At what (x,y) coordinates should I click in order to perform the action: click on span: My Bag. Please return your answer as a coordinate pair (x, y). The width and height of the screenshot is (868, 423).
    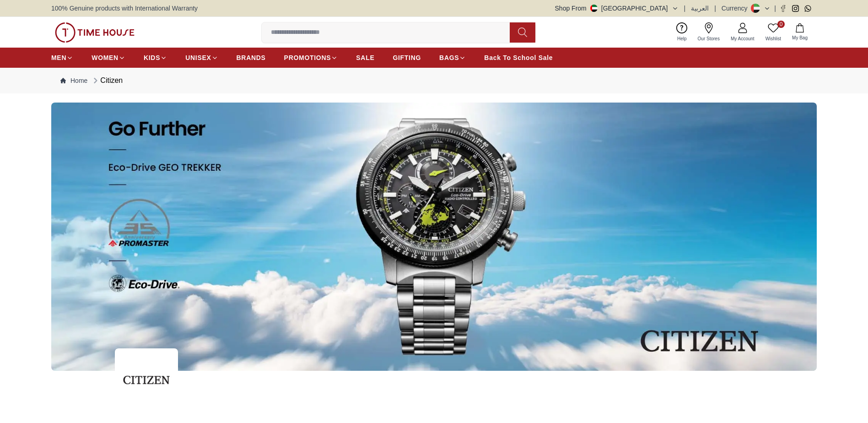
    Looking at the image, I should click on (800, 37).